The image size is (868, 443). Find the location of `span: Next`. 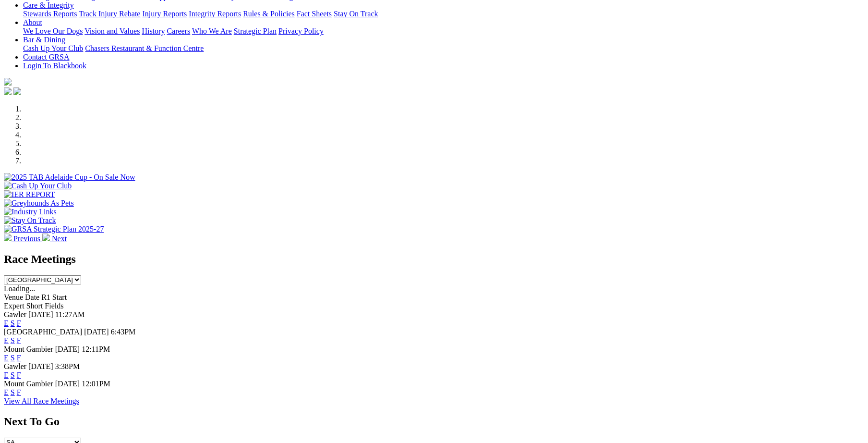

span: Next is located at coordinates (59, 238).